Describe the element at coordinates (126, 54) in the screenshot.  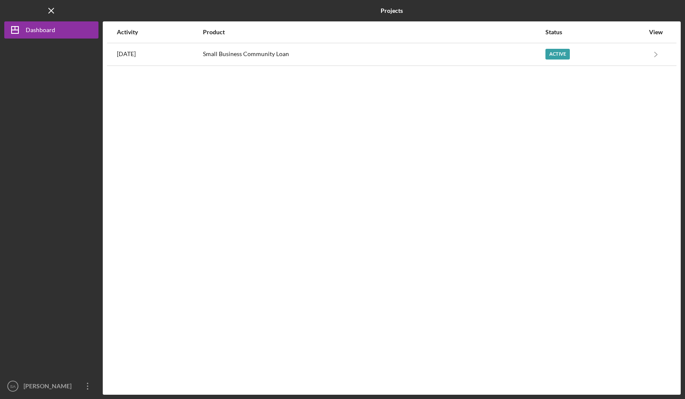
I see `time: 2025-09-12 22:01` at that location.